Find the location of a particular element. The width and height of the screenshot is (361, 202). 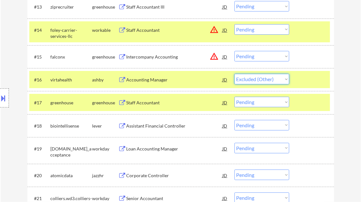

div: workday is located at coordinates (106, 199).